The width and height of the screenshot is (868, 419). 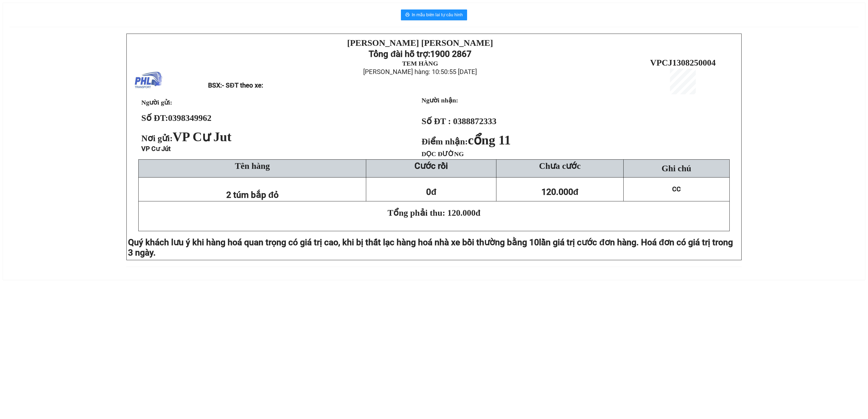 I want to click on strong: Người nhận:, so click(x=439, y=100).